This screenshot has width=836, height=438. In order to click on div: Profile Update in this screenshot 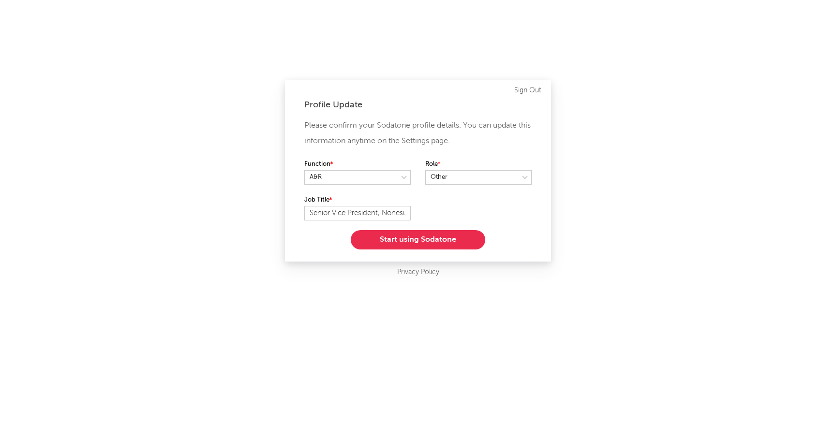, I will do `click(418, 105)`.